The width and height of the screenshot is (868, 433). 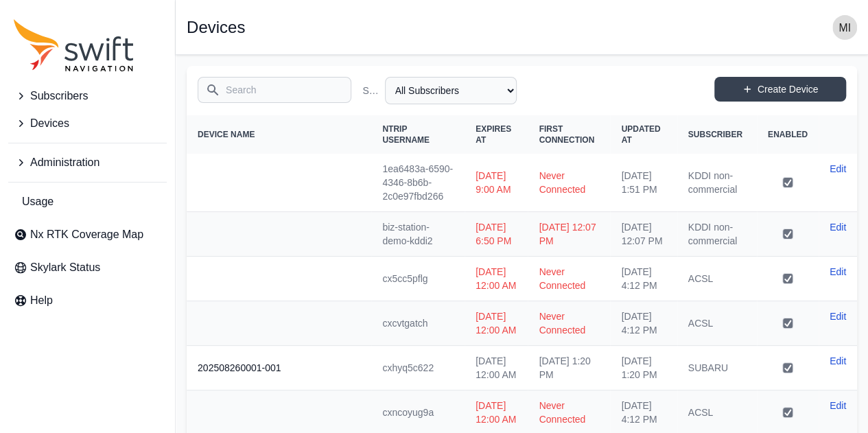 What do you see at coordinates (87, 235) in the screenshot?
I see `span: Nx RTK Coverage Map` at bounding box center [87, 235].